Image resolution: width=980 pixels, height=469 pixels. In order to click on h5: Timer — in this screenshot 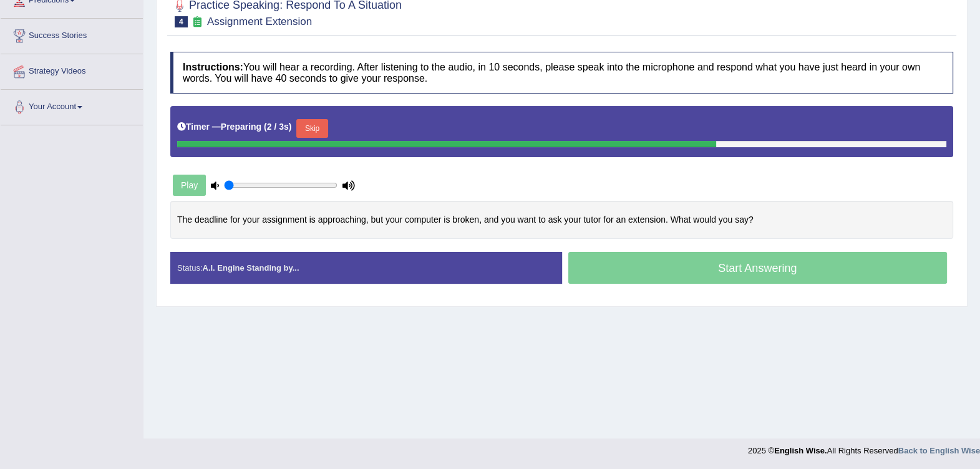, I will do `click(234, 126)`.